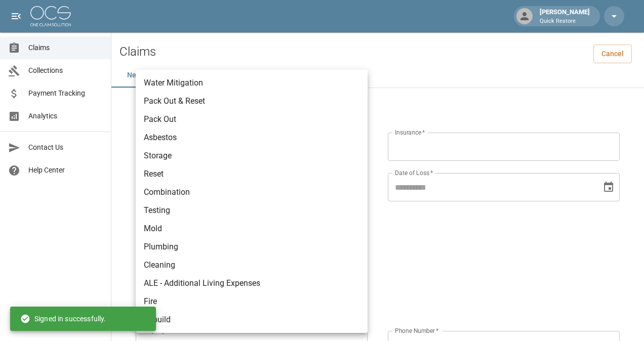 The width and height of the screenshot is (644, 341). Describe the element at coordinates (252, 320) in the screenshot. I see `li: Rebuild` at that location.